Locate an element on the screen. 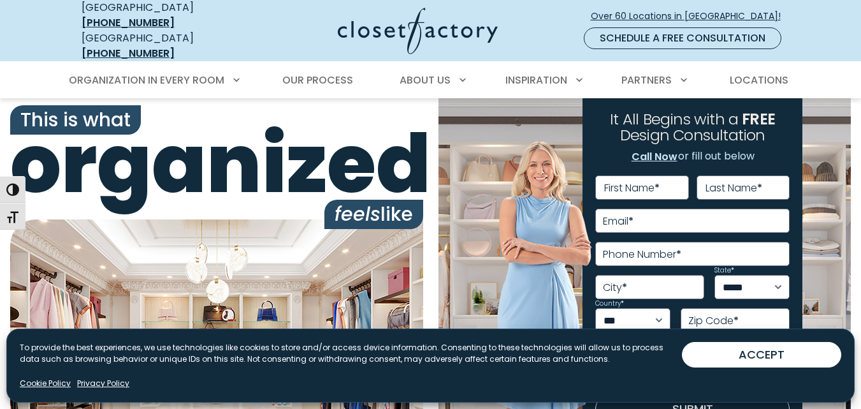 This screenshot has height=409, width=861. span: Inspiration is located at coordinates (536, 80).